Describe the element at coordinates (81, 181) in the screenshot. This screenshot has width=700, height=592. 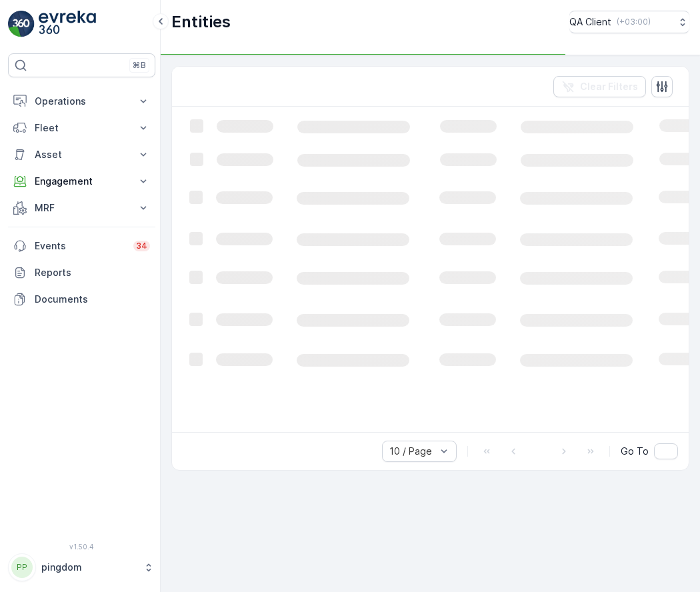
I see `button: Engagement` at that location.